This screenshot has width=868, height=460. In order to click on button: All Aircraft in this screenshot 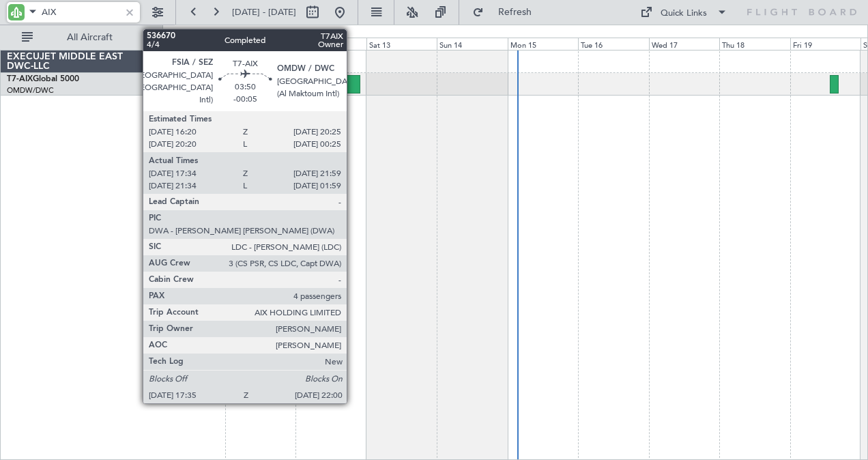, I will do `click(81, 38)`.